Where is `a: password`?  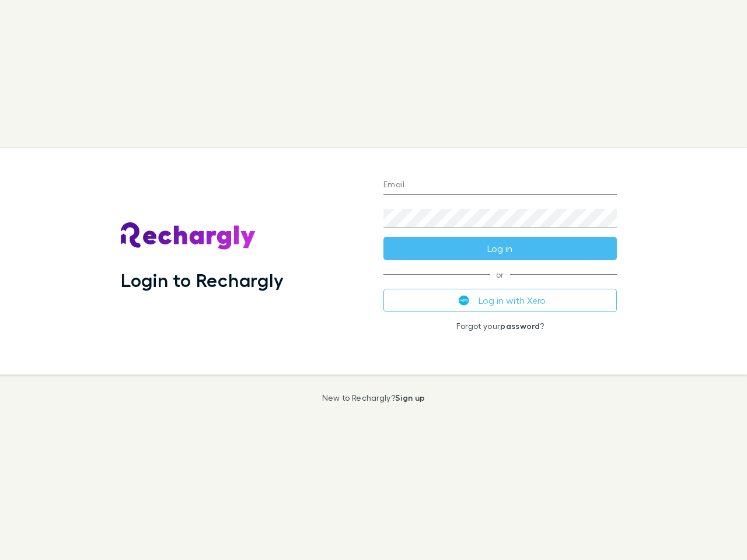
a: password is located at coordinates (520, 325).